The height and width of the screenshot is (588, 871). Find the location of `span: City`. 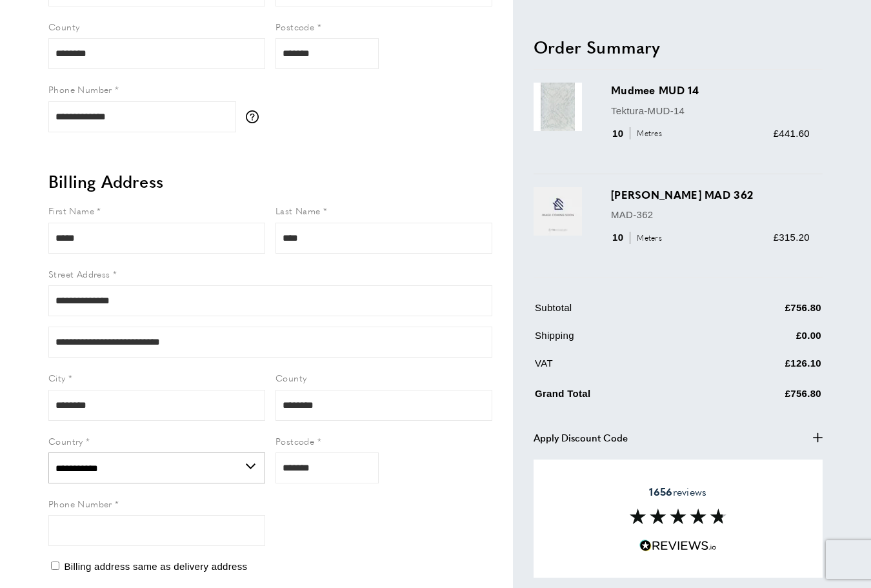

span: City is located at coordinates (56, 377).